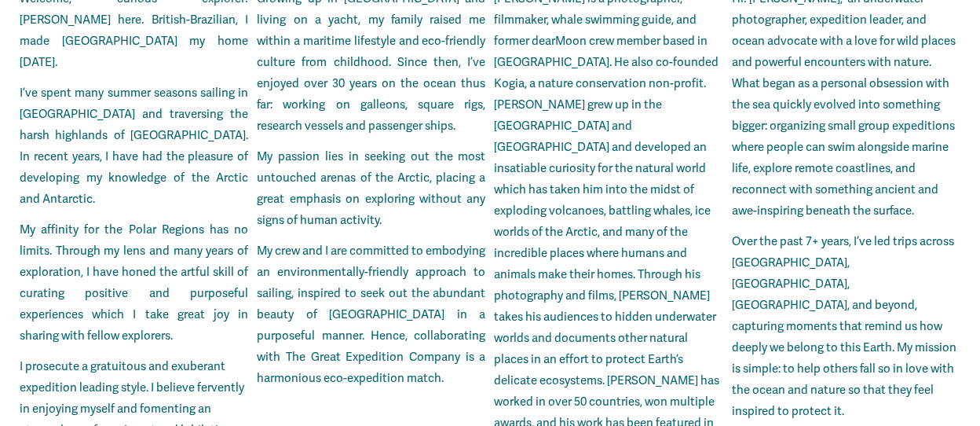 The height and width of the screenshot is (426, 980). Describe the element at coordinates (134, 282) in the screenshot. I see `span: My affinity for the Polar Regions has no limits. Through my lens and many years of exploration, I...` at that location.